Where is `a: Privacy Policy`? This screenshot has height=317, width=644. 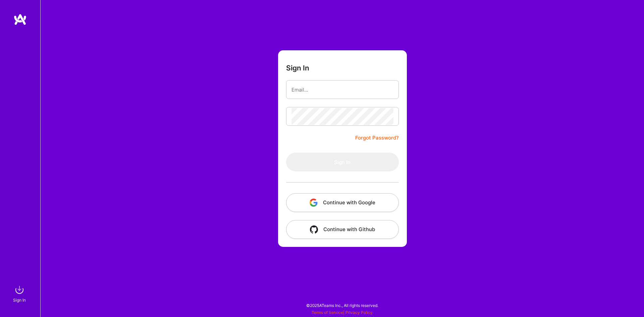
a: Privacy Policy is located at coordinates (359, 313).